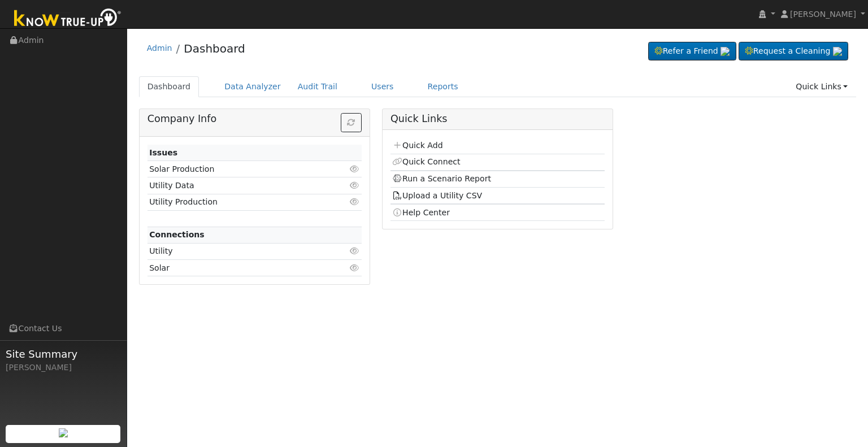  Describe the element at coordinates (821, 86) in the screenshot. I see `a: Quick Links` at that location.